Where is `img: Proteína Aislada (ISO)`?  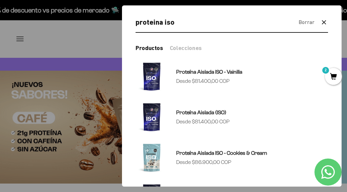 img: Proteína Aislada (ISO) is located at coordinates (152, 117).